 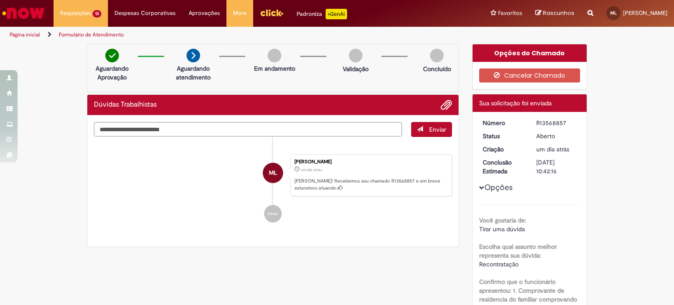 What do you see at coordinates (503, 123) in the screenshot?
I see `dt: Número` at bounding box center [503, 123].